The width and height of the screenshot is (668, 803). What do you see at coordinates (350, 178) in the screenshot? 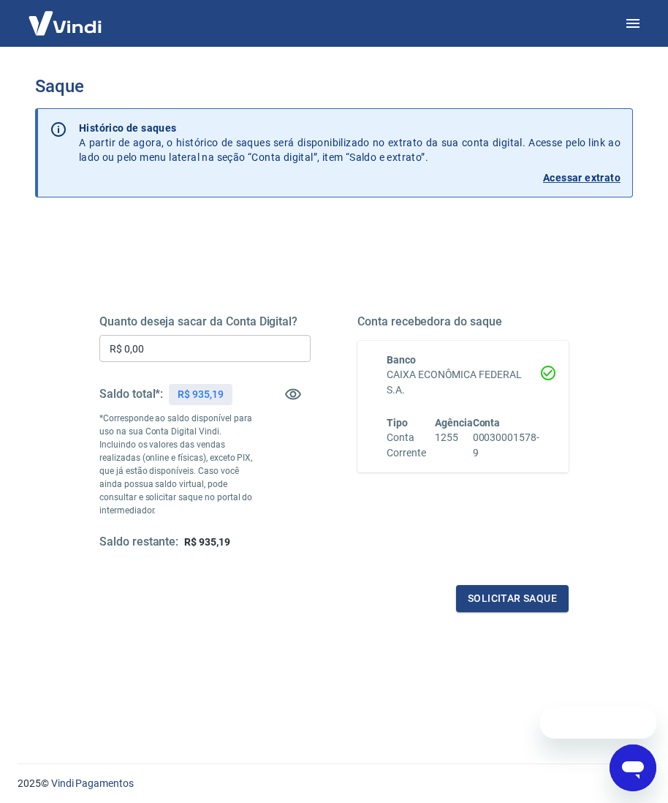
I see `a: Acessar extrato` at bounding box center [350, 178].